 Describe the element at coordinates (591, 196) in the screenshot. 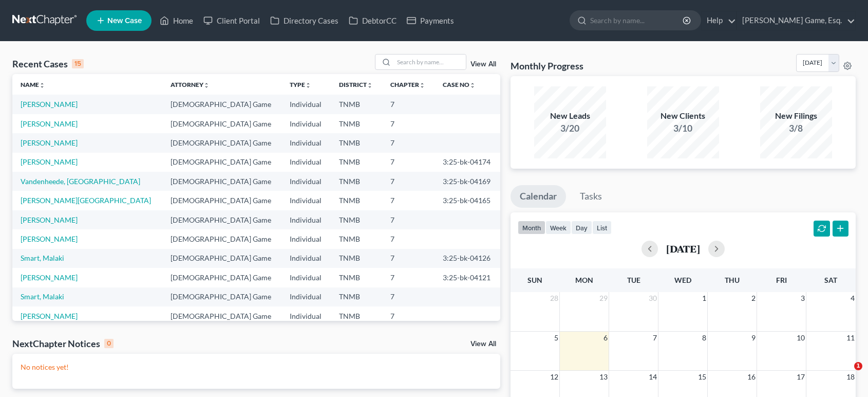

I see `a: Tasks` at that location.